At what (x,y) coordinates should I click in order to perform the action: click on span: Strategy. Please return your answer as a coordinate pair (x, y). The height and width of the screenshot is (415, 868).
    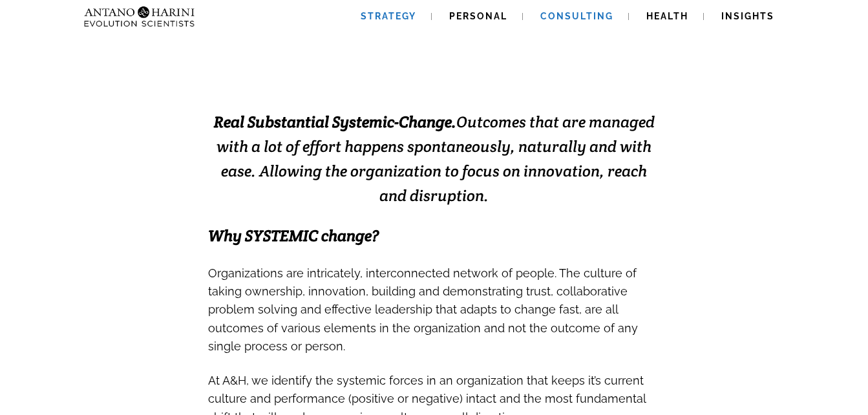
    Looking at the image, I should click on (389, 16).